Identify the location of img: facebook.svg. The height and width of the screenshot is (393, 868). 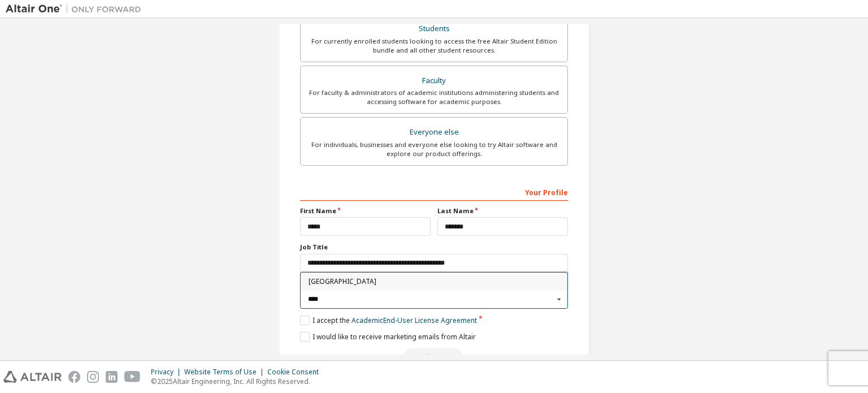
(74, 376).